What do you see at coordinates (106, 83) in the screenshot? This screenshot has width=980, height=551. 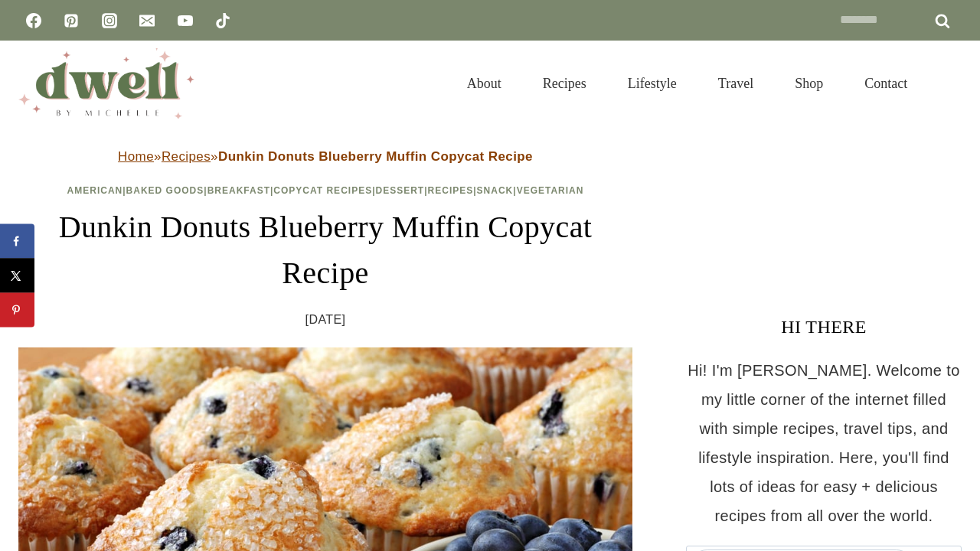 I see `a: DWELL by michelle` at bounding box center [106, 83].